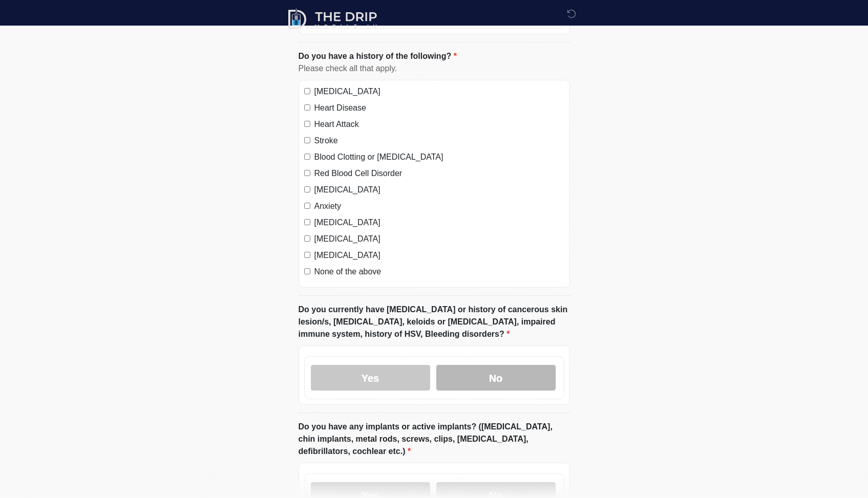 The image size is (868, 498). What do you see at coordinates (307, 141) in the screenshot?
I see `input: Stroke` at bounding box center [307, 141].